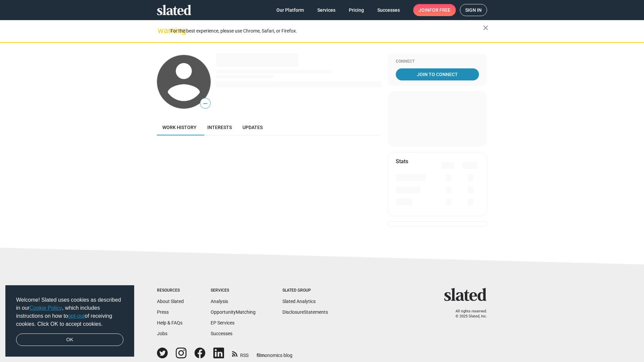 The image size is (644, 362). What do you see at coordinates (219, 301) in the screenshot?
I see `a: Analysis` at bounding box center [219, 301].